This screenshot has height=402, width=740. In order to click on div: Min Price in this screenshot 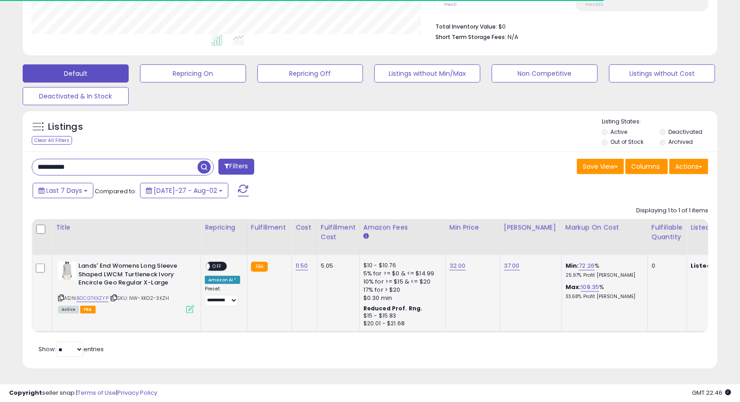, I will do `click(473, 227)`.